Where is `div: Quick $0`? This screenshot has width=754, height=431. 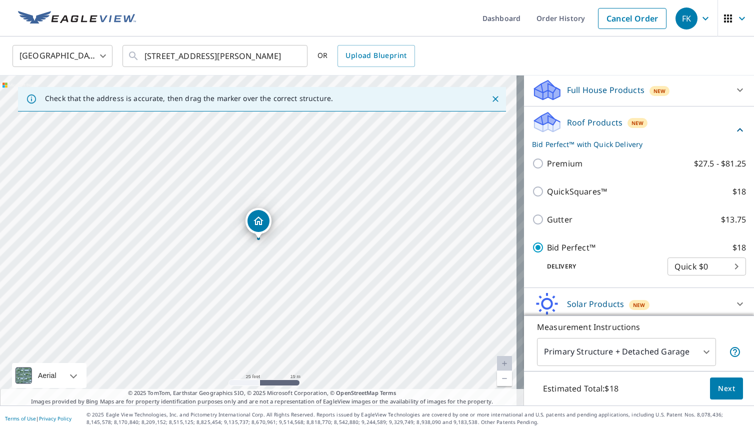
div: Quick $0 is located at coordinates (707, 267).